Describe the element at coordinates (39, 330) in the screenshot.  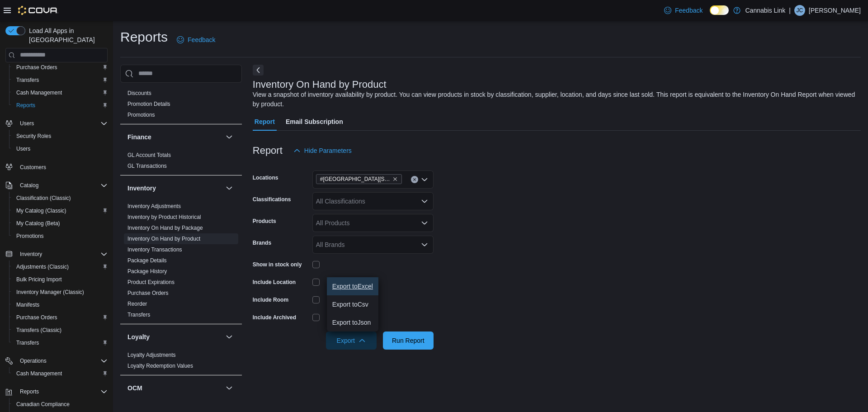
I see `a: Transfers (Classic)` at that location.